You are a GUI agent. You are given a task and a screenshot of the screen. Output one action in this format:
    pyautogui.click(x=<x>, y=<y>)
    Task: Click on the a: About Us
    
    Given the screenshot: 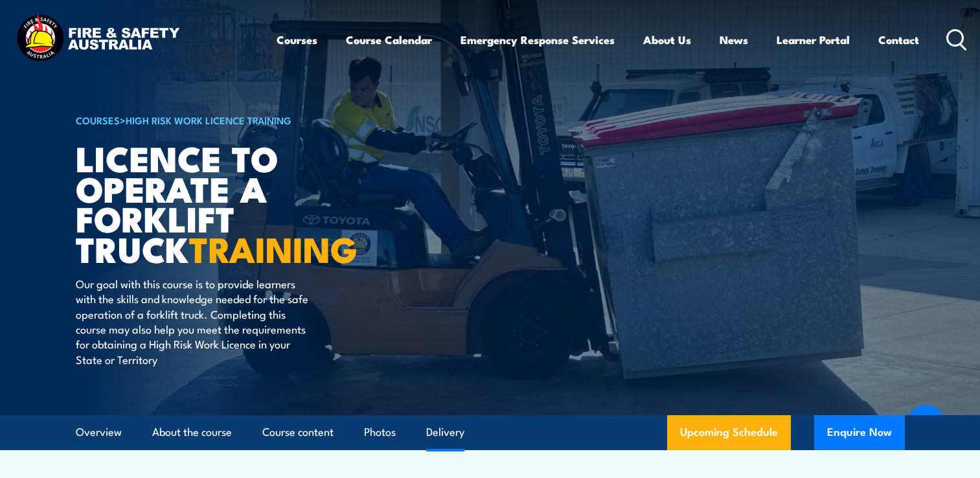 What is the action you would take?
    pyautogui.click(x=667, y=39)
    